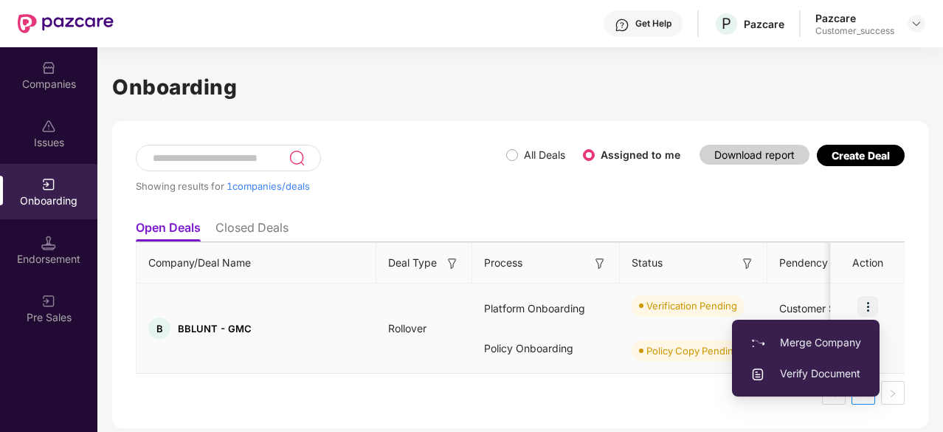 This screenshot has width=943, height=432. Describe the element at coordinates (692, 306) in the screenshot. I see `div: Verification Pending` at that location.